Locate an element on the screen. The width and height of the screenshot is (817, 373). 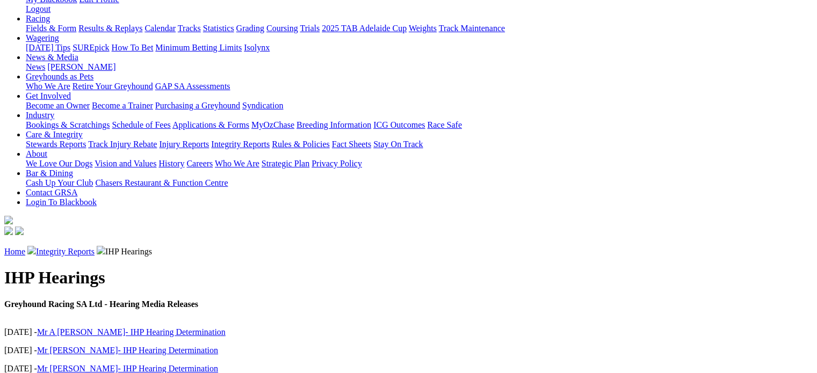
img: facebook.svg is located at coordinates (9, 231).